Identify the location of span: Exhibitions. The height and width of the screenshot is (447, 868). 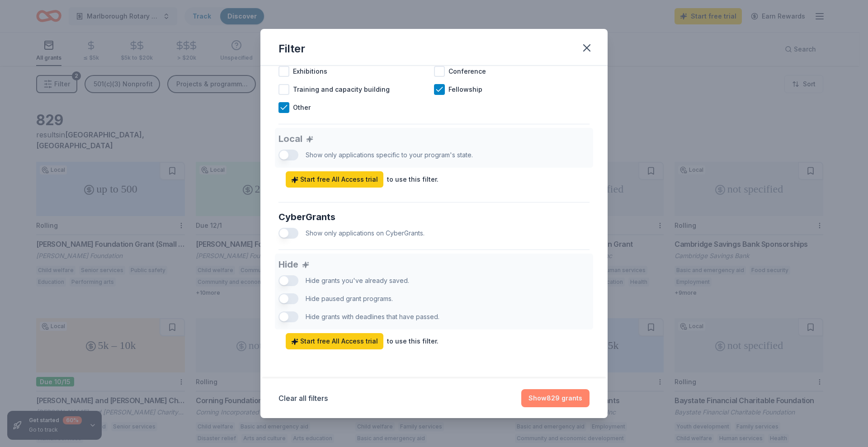
(310, 71).